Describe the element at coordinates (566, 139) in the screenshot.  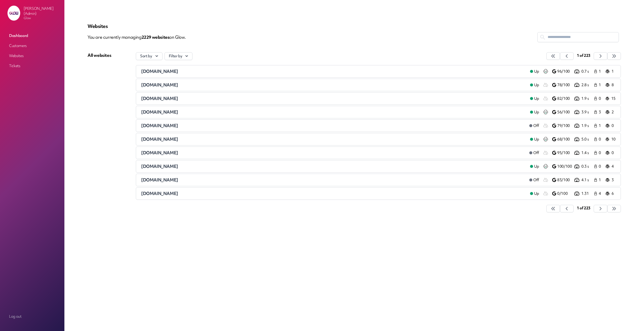
I see `p: 68/100` at that location.